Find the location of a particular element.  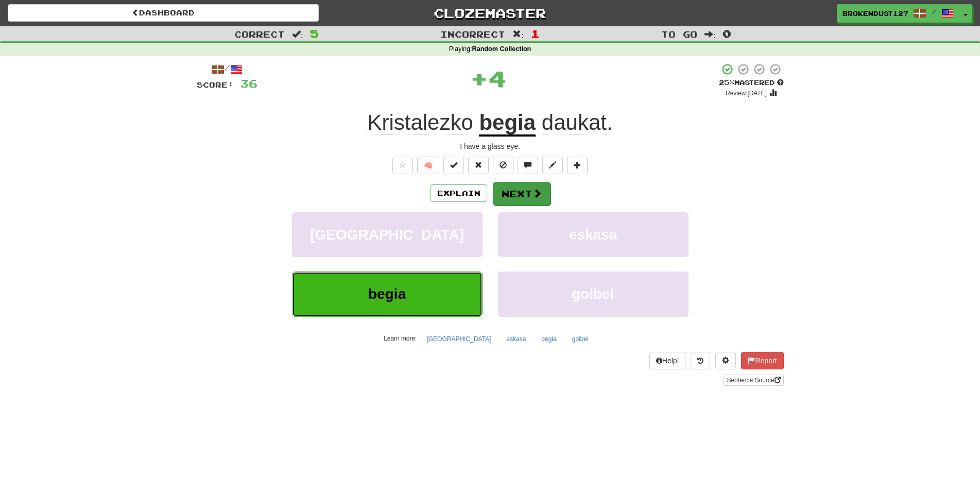

span: Score: is located at coordinates (215, 84).